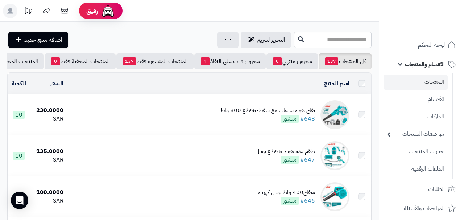 The width and height of the screenshot is (464, 220). I want to click on a: الكمية, so click(19, 83).